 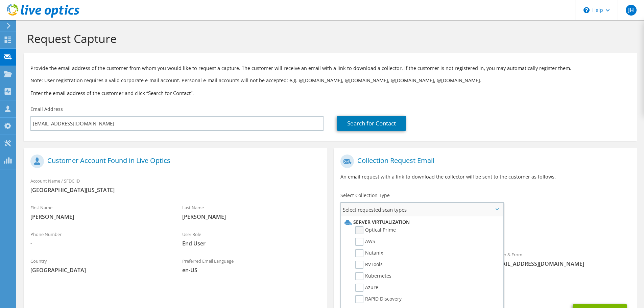 What do you see at coordinates (421, 222) in the screenshot?
I see `li: Server Virtualization` at bounding box center [421, 222].